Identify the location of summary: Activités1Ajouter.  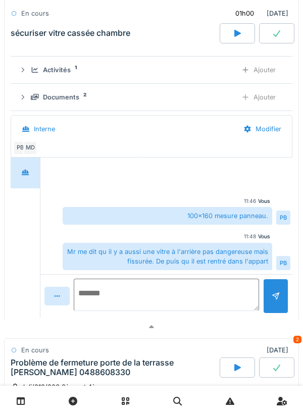
(151, 70).